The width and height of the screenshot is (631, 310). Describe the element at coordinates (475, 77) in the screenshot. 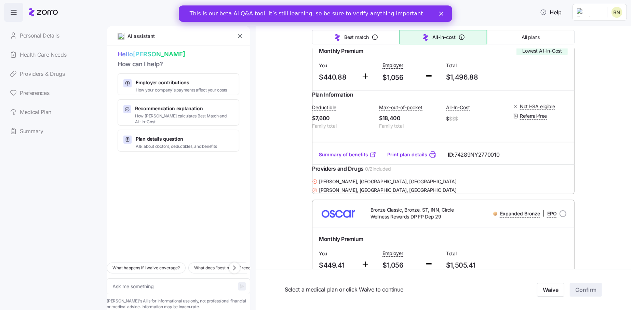

I see `span: $1,496.88` at that location.